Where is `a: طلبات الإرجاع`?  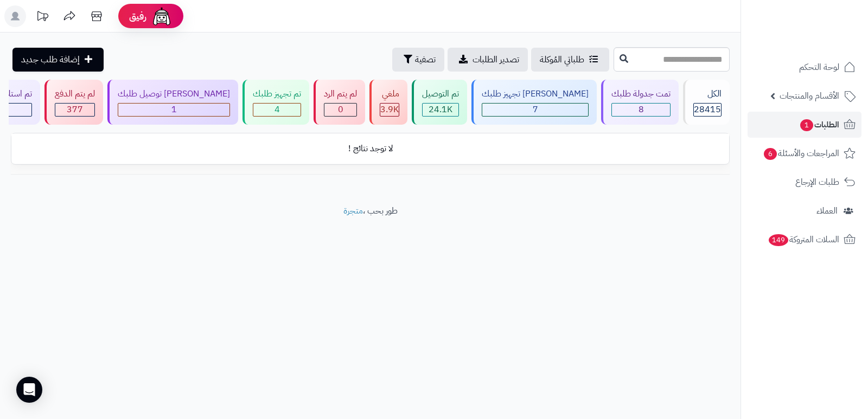 a: طلبات الإرجاع is located at coordinates (804, 182).